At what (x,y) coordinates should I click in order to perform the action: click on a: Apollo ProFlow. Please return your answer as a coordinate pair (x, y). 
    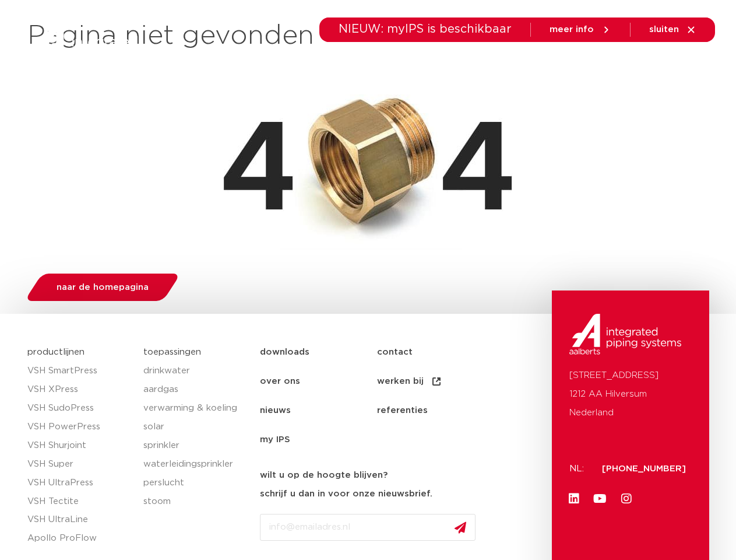
    Looking at the image, I should click on (80, 538).